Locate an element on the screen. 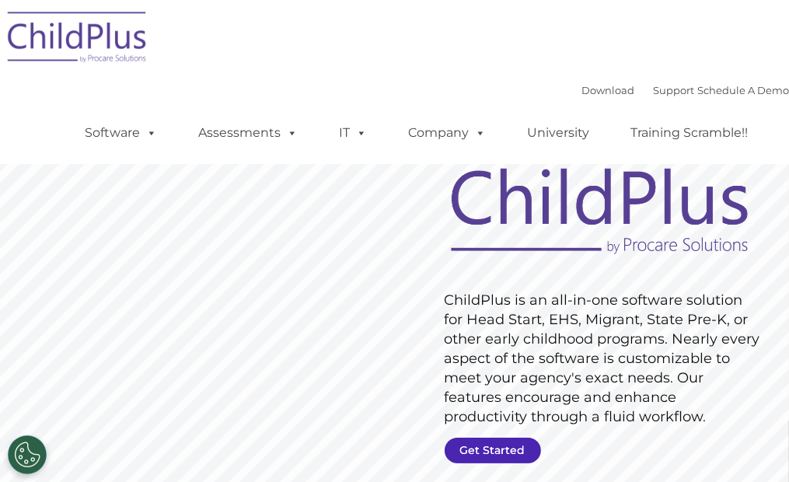 Image resolution: width=789 pixels, height=482 pixels. rs-layer: ChildPlus is an all-in-one software solution for Head Start, EHS, Migrant, State Pre-K, or other ... is located at coordinates (602, 358).